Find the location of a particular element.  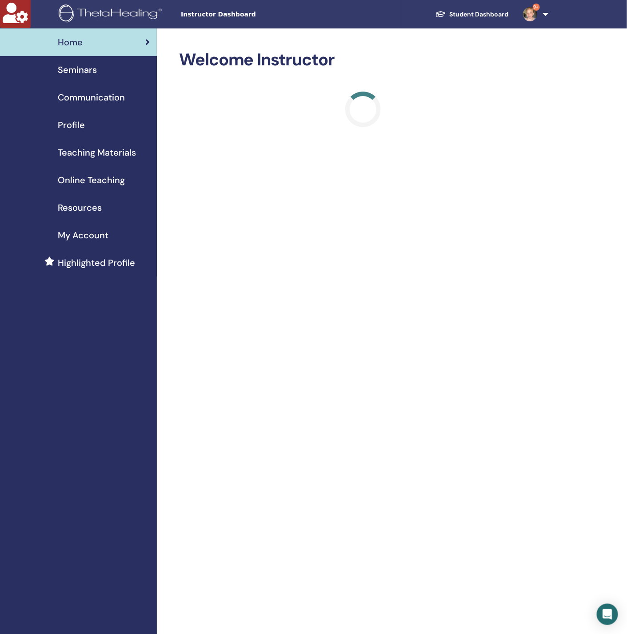

h2: Welcome Instructor is located at coordinates (363, 60).